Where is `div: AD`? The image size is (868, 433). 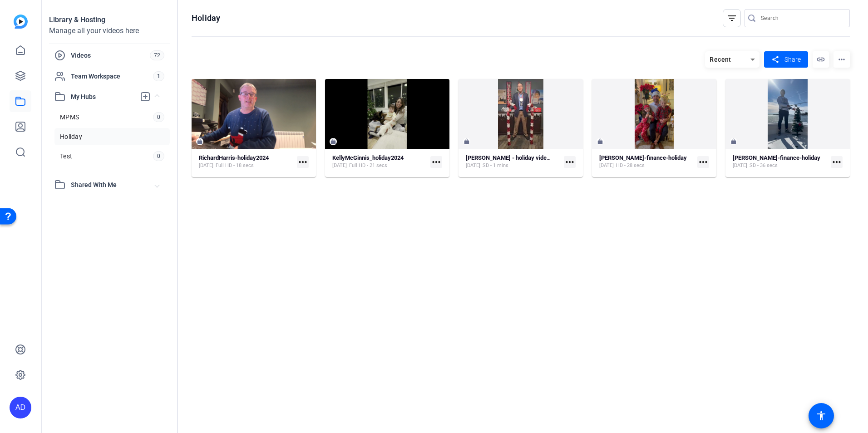 div: AD is located at coordinates (20, 408).